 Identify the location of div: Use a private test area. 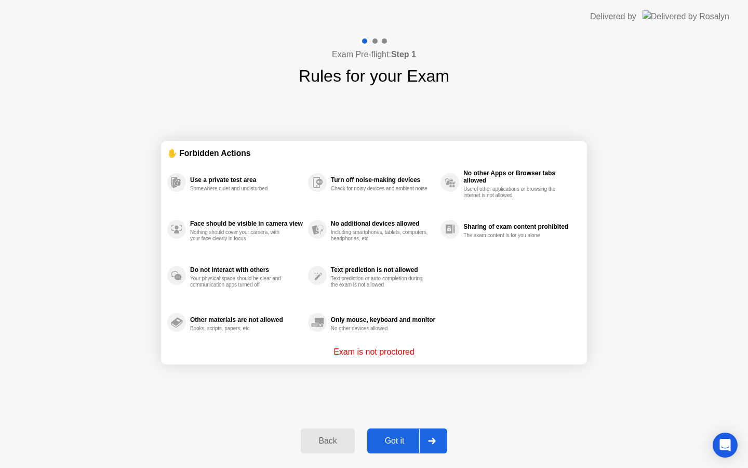
(246, 180).